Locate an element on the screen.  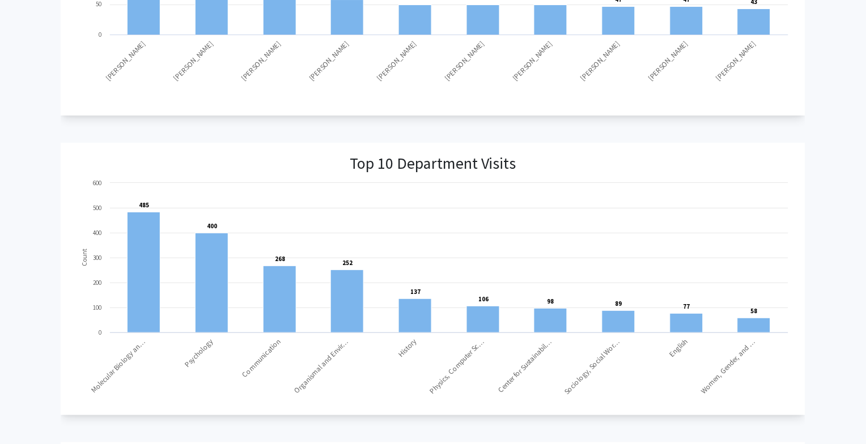
text: 200 is located at coordinates (97, 283).